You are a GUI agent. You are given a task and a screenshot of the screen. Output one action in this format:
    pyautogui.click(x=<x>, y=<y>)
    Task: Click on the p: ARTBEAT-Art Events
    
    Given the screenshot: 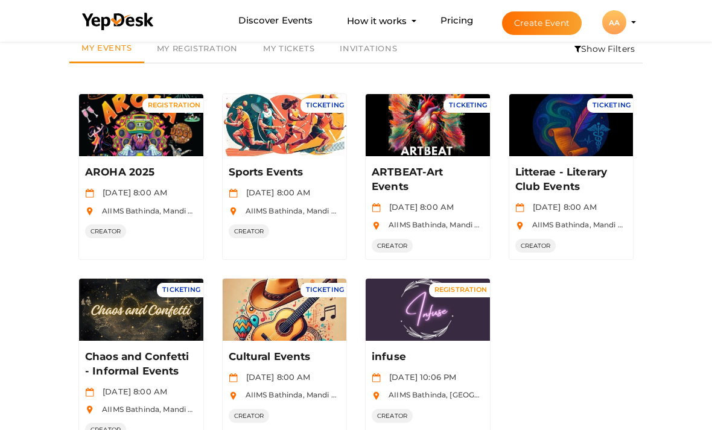 What is the action you would take?
    pyautogui.click(x=427, y=180)
    